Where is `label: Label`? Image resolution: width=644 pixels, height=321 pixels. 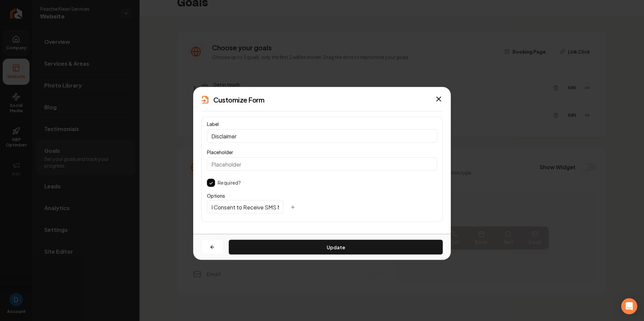
label: Label is located at coordinates (212, 124).